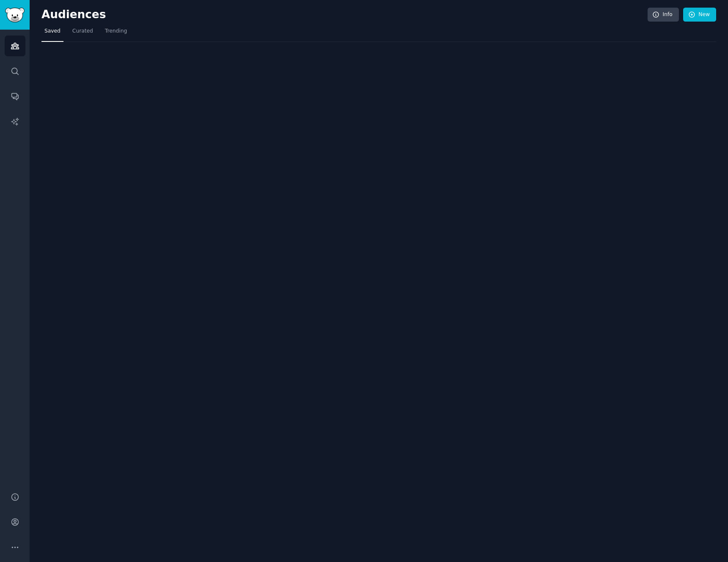 This screenshot has width=728, height=562. What do you see at coordinates (116, 31) in the screenshot?
I see `span: Trending` at bounding box center [116, 31].